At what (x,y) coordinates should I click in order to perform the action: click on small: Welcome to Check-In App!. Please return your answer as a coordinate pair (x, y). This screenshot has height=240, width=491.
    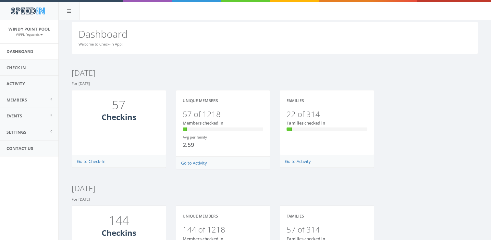
    Looking at the image, I should click on (101, 44).